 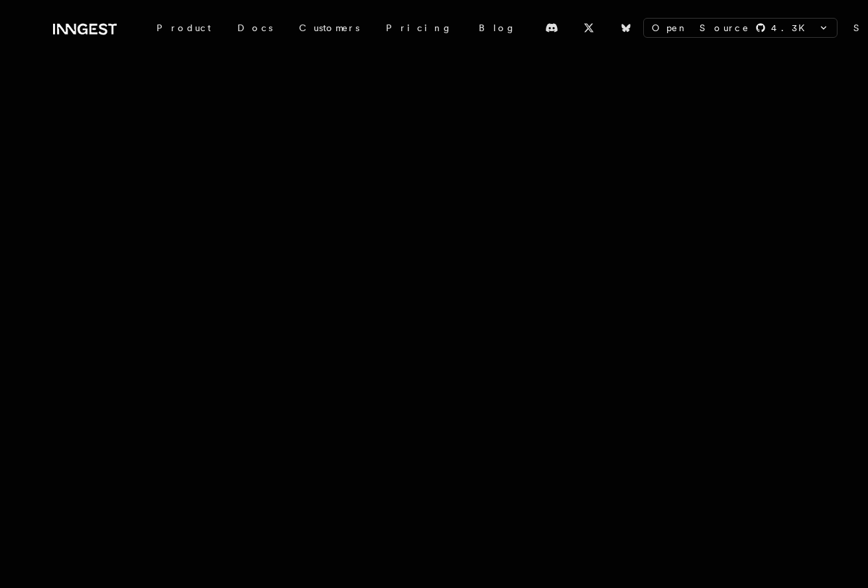 What do you see at coordinates (497, 28) in the screenshot?
I see `a: Blog` at bounding box center [497, 28].